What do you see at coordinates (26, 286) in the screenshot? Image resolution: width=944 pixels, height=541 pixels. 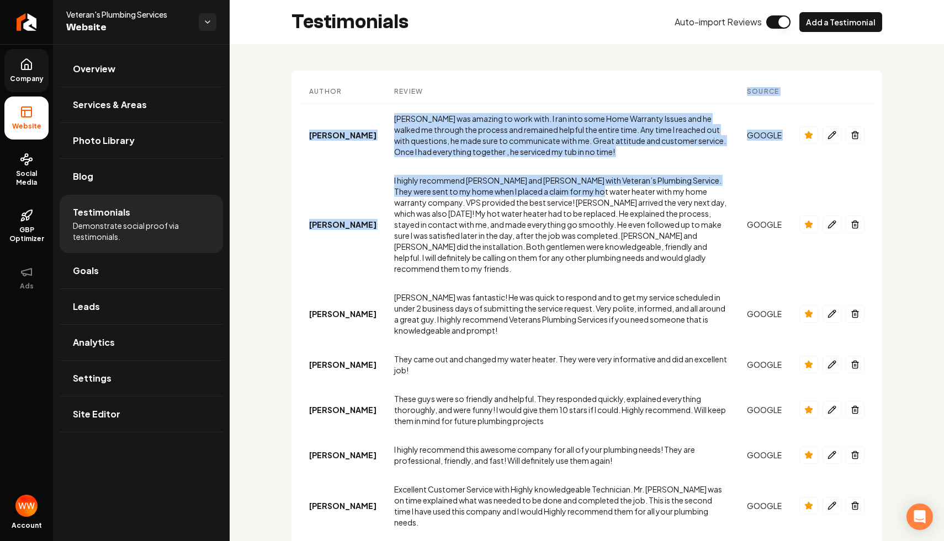 I see `span: Ads` at bounding box center [26, 286].